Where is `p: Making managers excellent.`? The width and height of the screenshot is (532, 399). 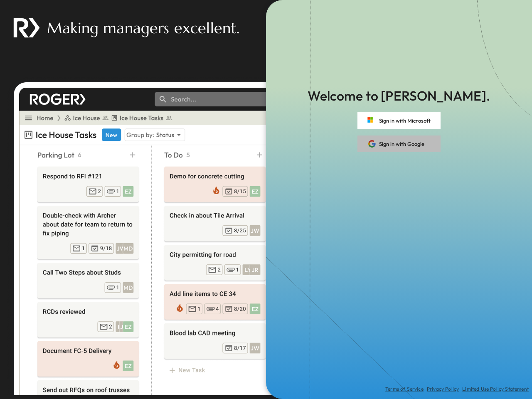
p: Making managers excellent. is located at coordinates (143, 28).